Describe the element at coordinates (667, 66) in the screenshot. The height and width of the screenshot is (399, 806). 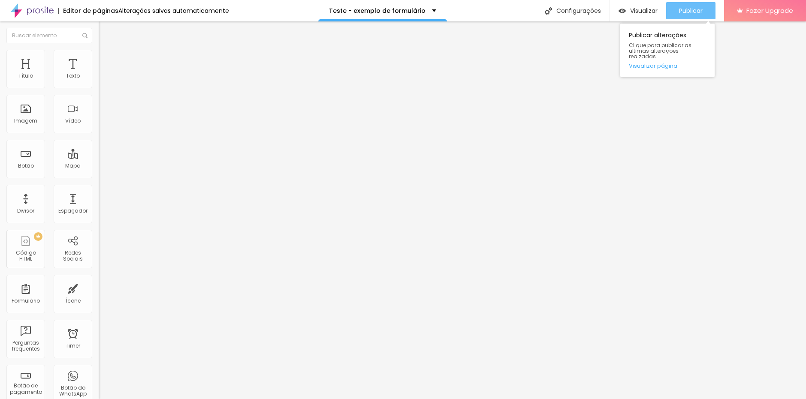
I see `a: Visualizar página` at that location.